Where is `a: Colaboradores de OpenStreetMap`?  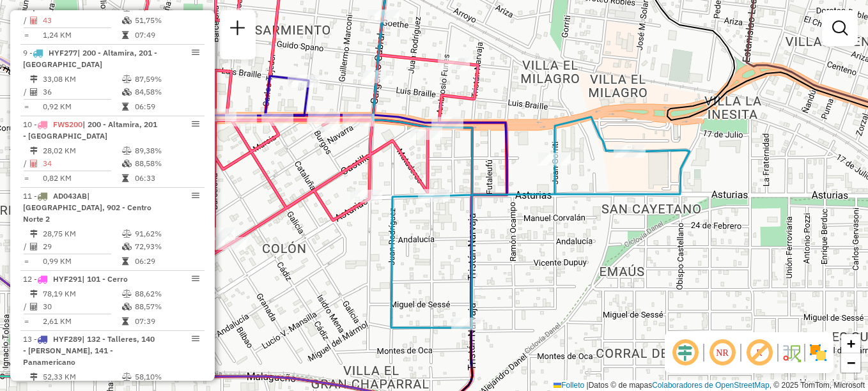
a: Colaboradores de OpenStreetMap is located at coordinates (711, 385).